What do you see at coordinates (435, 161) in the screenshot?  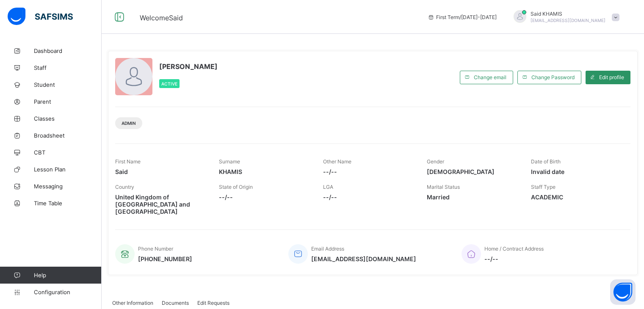 I see `span: Gender` at bounding box center [435, 161].